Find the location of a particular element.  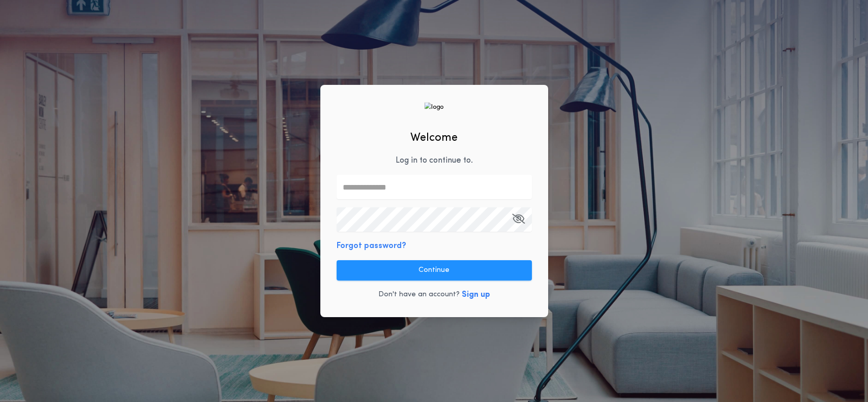

button: Forgot password? is located at coordinates (371, 246).